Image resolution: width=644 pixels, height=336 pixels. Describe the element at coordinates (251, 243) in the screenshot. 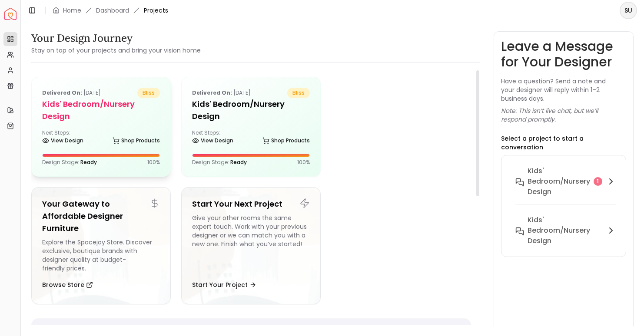

I see `div: Give your other rooms the same expert touch. Work with your previous designer or we can match you...` at that location.